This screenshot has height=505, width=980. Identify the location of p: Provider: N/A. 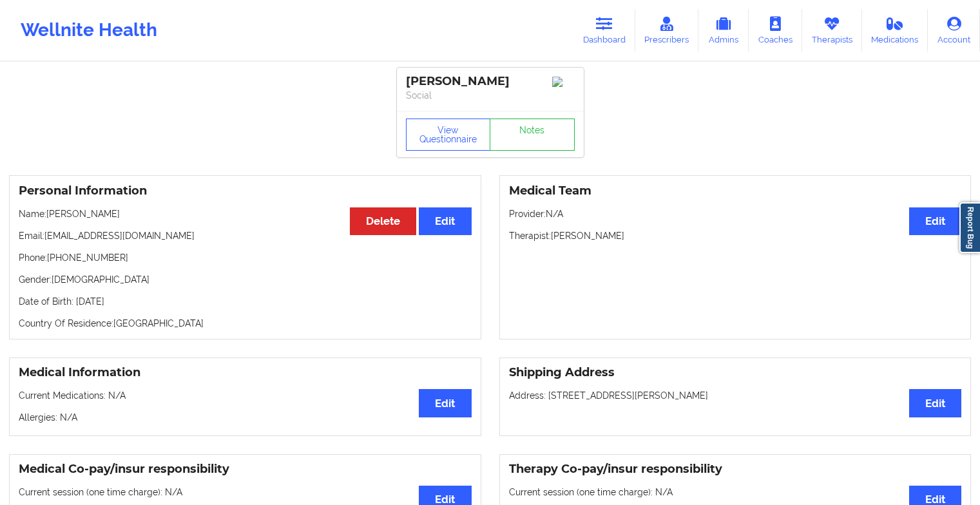
(735, 214).